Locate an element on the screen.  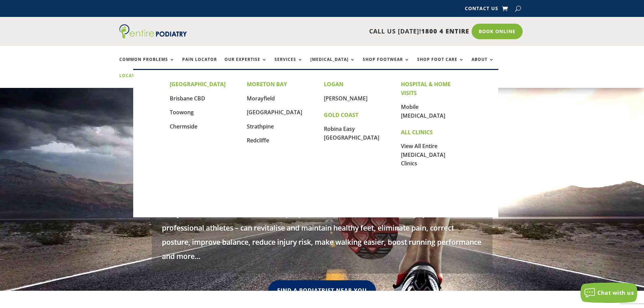
a: Pain Locator is located at coordinates (199, 64).